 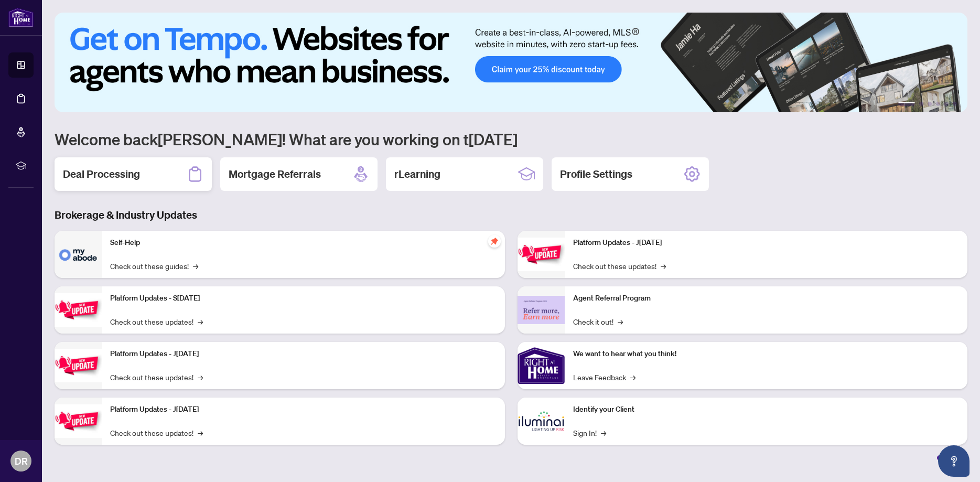 What do you see at coordinates (921, 104) in the screenshot?
I see `button: 2` at bounding box center [921, 104].